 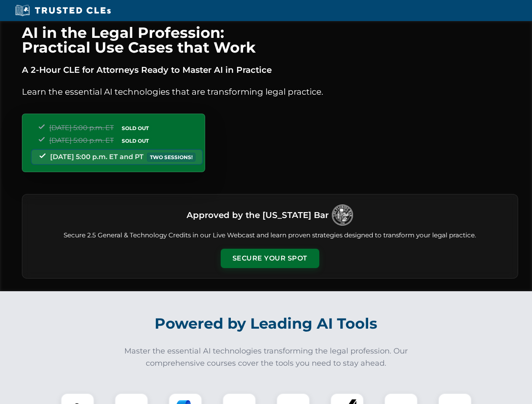 What do you see at coordinates (270, 92) in the screenshot?
I see `p: Learn the essential AI technologies that are transforming legal practice.` at bounding box center [270, 92].